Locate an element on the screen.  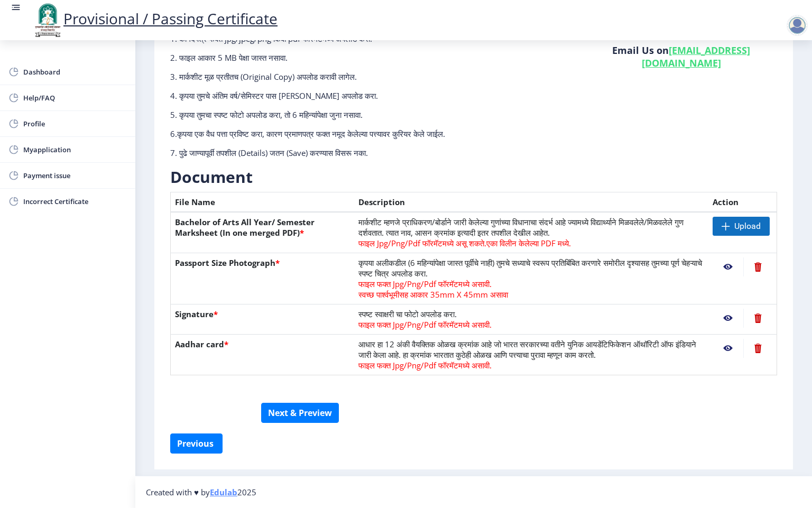
th: Bachelor of Arts All Year/ Semester Marksheet (In one merged PDF) is located at coordinates (262, 232).